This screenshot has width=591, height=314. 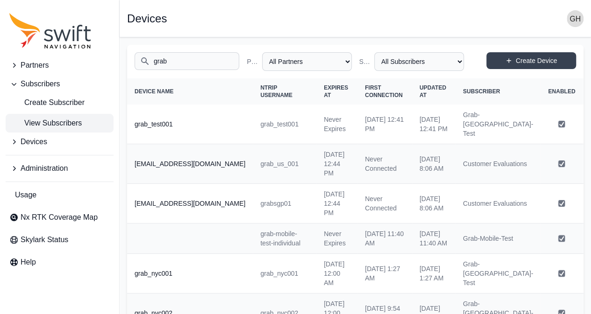 What do you see at coordinates (59, 84) in the screenshot?
I see `button: Subscribers` at bounding box center [59, 84].